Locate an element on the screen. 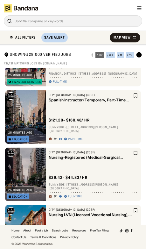 Image resolution: width=146 pixels, height=249 pixels. div: Job title, company, or keywords is located at coordinates (77, 21).